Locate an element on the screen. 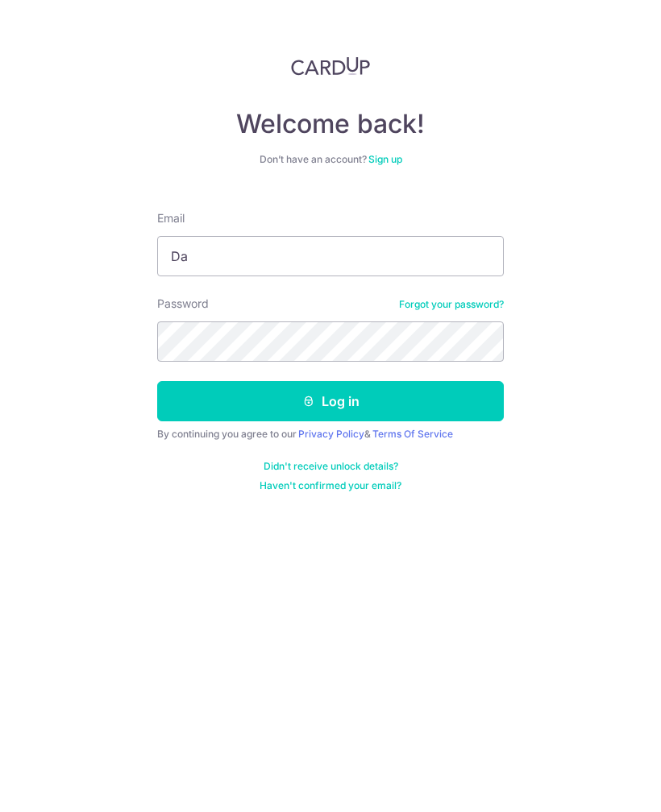  a: Sign up is located at coordinates (385, 159).